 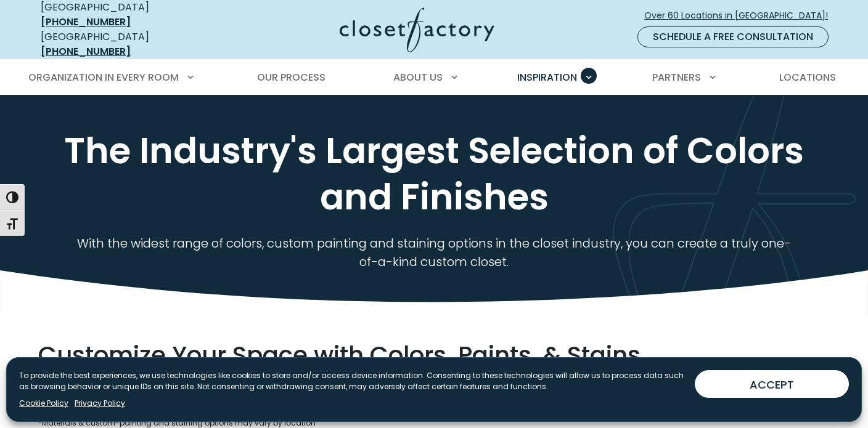 I want to click on span: With the widest range of colors, custom painting and staining options in the closet industry, you..., so click(x=434, y=253).